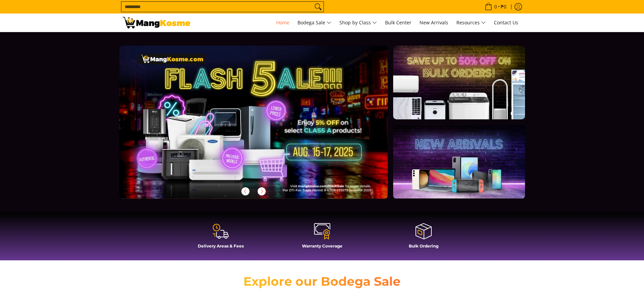 This screenshot has height=308, width=644. What do you see at coordinates (314, 23) in the screenshot?
I see `span: Bodega Sale` at bounding box center [314, 23].